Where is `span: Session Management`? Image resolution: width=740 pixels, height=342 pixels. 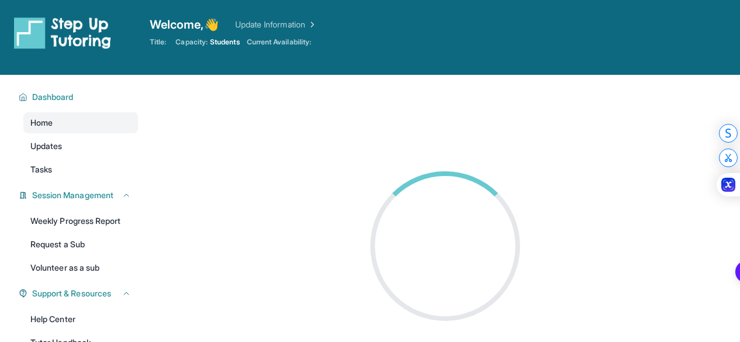
span: Session Management is located at coordinates (73, 195).